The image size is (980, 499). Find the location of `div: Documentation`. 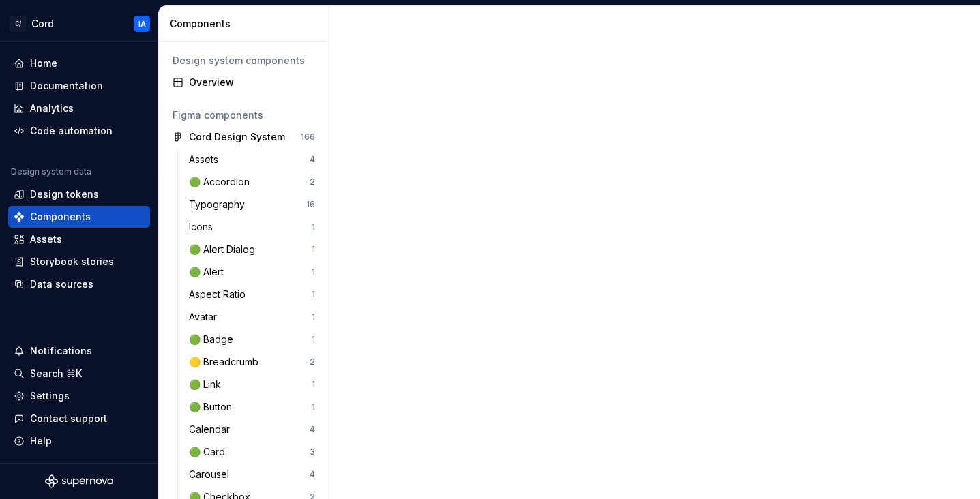

div: Documentation is located at coordinates (66, 85).